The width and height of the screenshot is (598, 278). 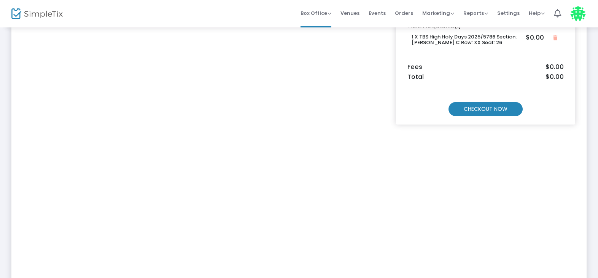 What do you see at coordinates (476, 13) in the screenshot?
I see `span: Reports` at bounding box center [476, 13].